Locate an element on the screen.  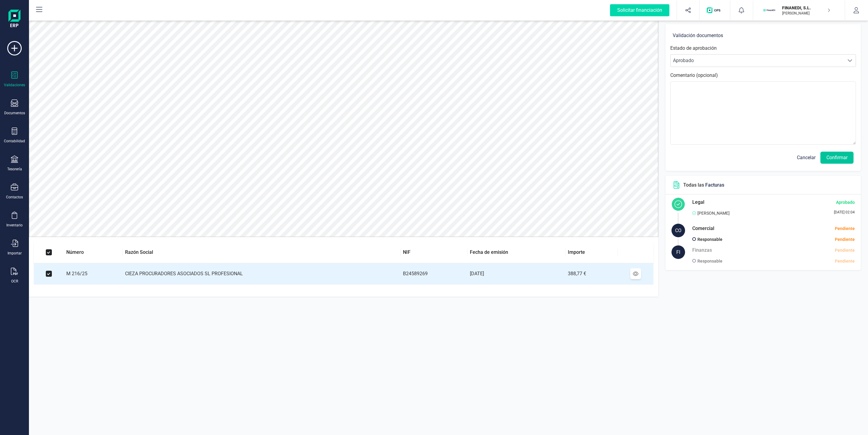
button: Logo de OPS is located at coordinates (715, 10).